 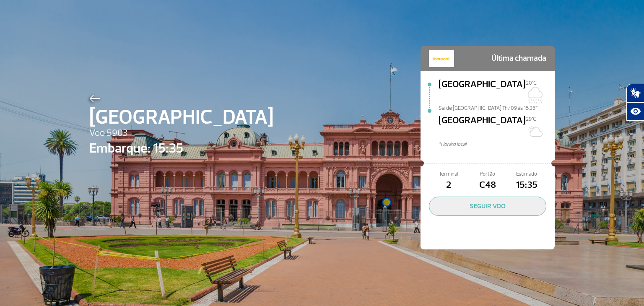 I want to click on div: Plugin de acessibilidade da Hand Talk., so click(x=635, y=102).